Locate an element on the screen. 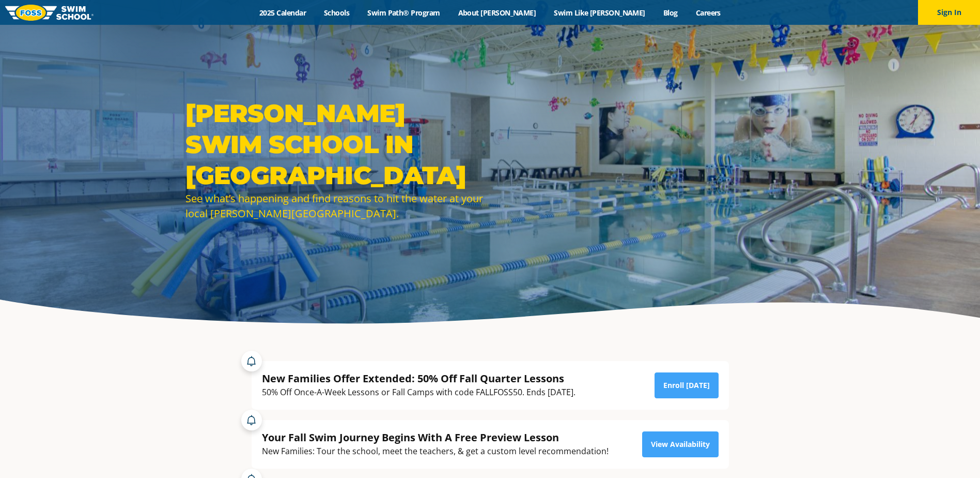  div: New Families: Tour the school, meet the teachers, & get a custom level recommendation! is located at coordinates (435, 451).